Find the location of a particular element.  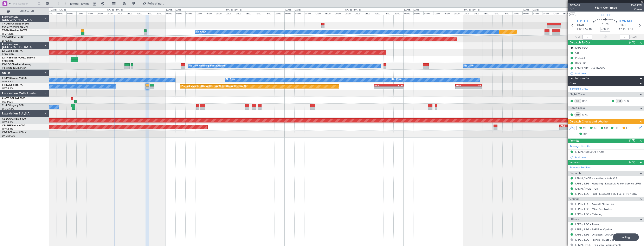

span: Services is located at coordinates (575, 162).